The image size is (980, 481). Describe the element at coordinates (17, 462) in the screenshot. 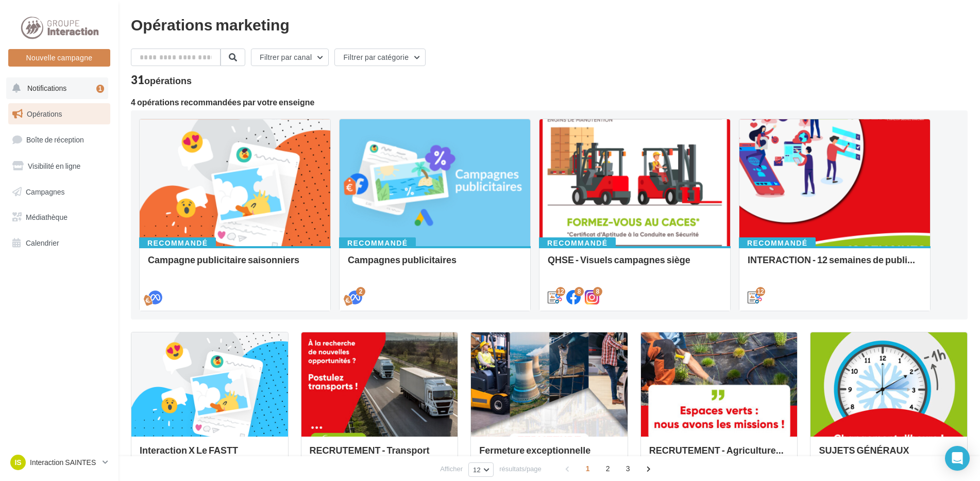

I see `span: IS` at that location.